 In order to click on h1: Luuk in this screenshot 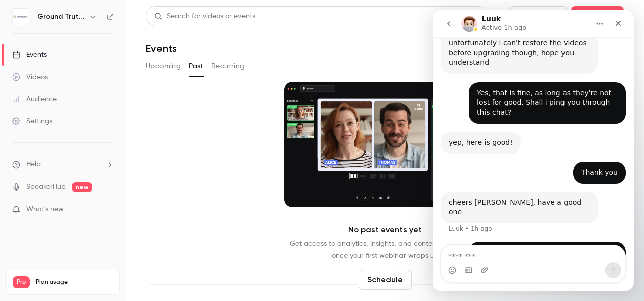, I will do `click(59, 9)`.